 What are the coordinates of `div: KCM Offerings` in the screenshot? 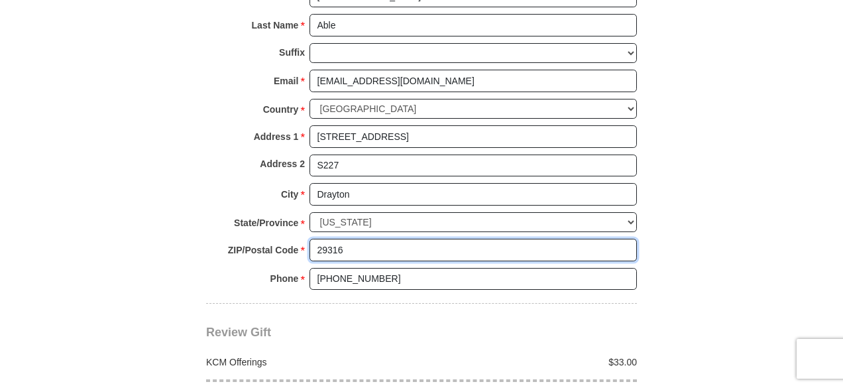 It's located at (311, 362).